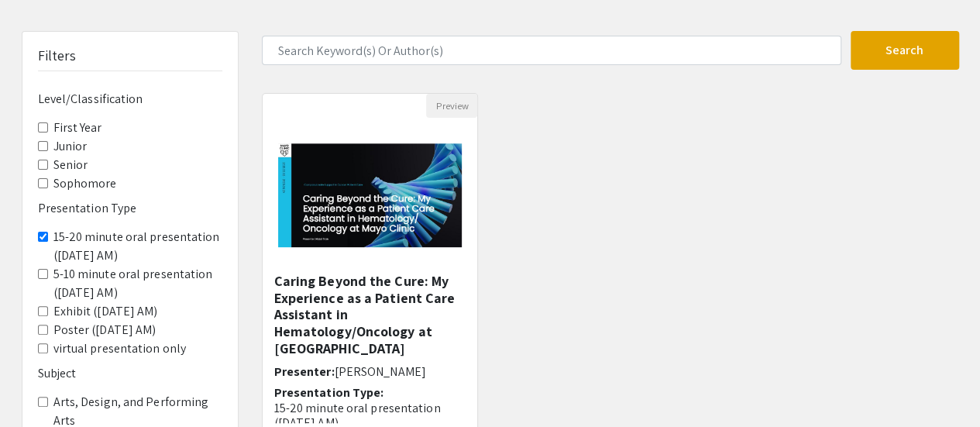 This screenshot has height=427, width=980. Describe the element at coordinates (130, 98) in the screenshot. I see `h6: Level/Classification` at that location.